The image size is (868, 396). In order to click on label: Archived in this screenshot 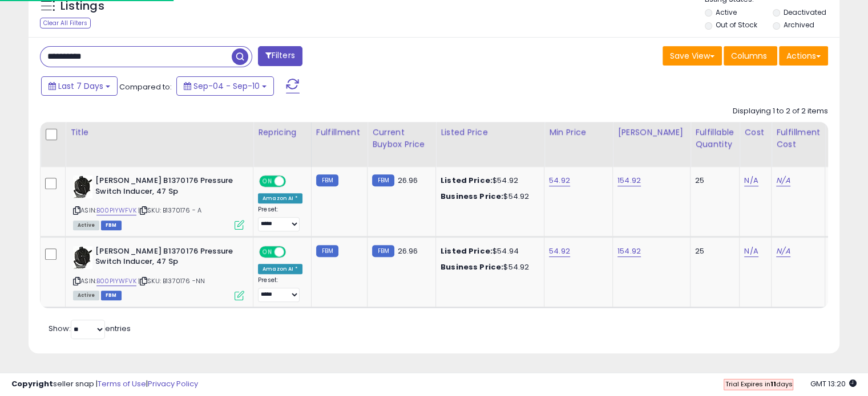, I will do `click(798, 24)`.